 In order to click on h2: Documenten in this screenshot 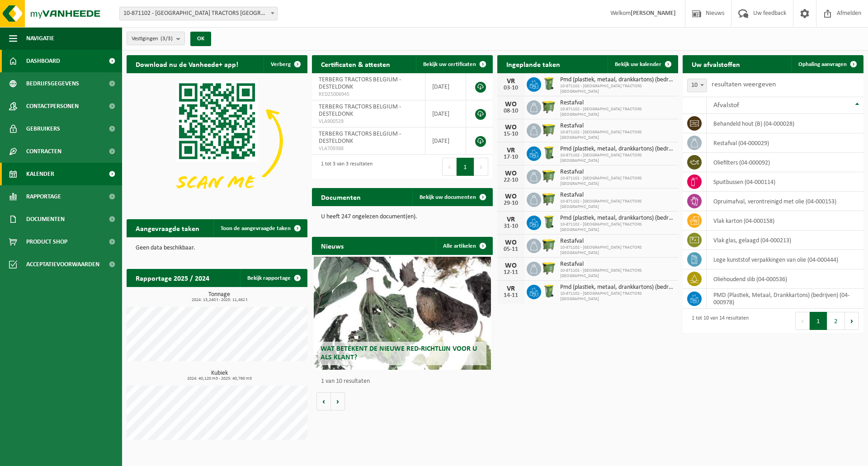, I will do `click(341, 197)`.